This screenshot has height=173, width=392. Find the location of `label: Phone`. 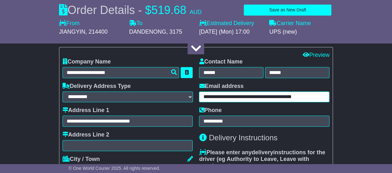

label: Phone is located at coordinates (210, 111).